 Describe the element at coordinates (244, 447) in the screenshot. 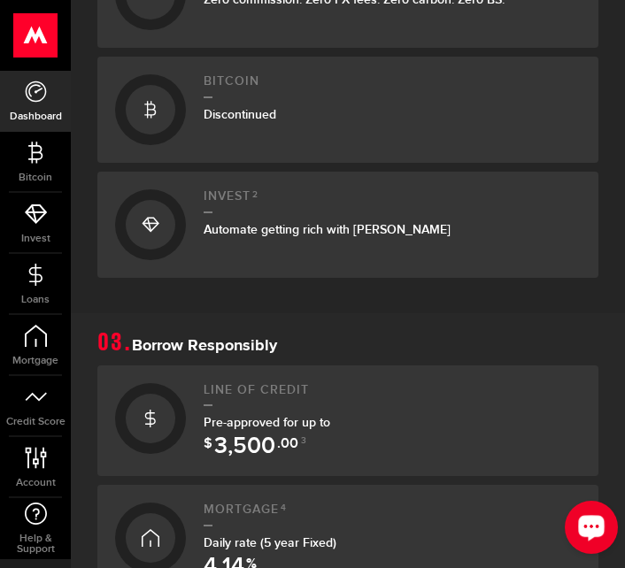

I see `span: 3,500` at that location.